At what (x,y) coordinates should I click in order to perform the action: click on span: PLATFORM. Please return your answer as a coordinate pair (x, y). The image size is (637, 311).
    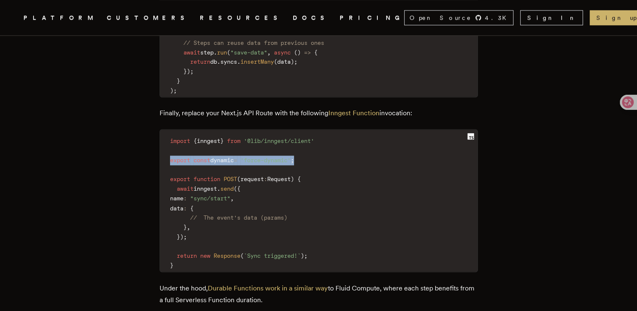
    Looking at the image, I should click on (60, 18).